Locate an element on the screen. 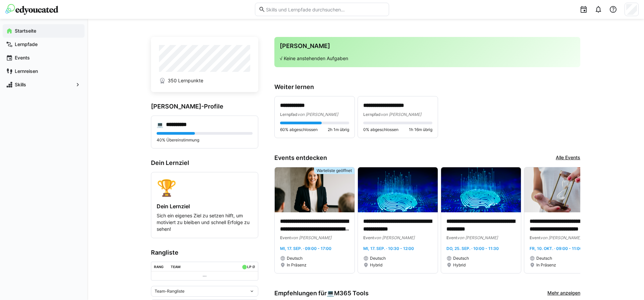  p: Sich ein eigenes Ziel zu setzen hilft, um motiviert zu bleiben und schnell Erfolge zu sehen! is located at coordinates (204, 222).